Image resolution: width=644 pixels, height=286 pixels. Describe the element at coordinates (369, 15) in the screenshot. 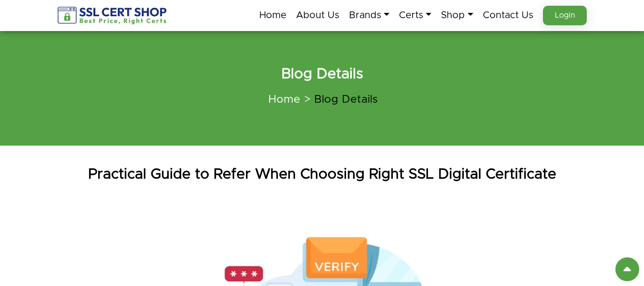

I see `a: Brands` at that location.